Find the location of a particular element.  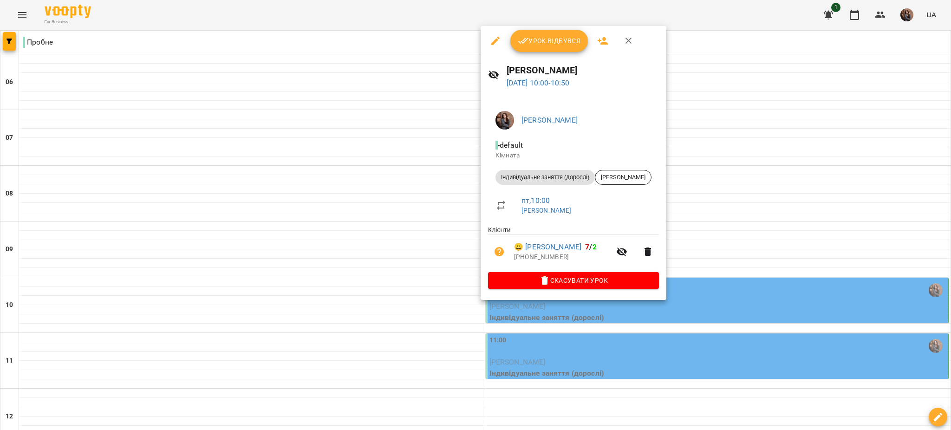

button: Урок відбувся is located at coordinates (550, 41).